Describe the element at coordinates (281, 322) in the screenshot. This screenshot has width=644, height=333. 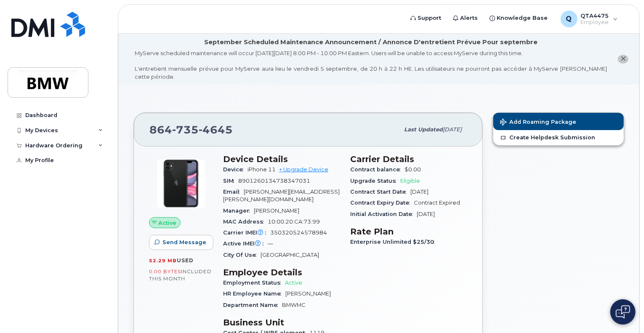
I see `h3: Business Unit` at that location.